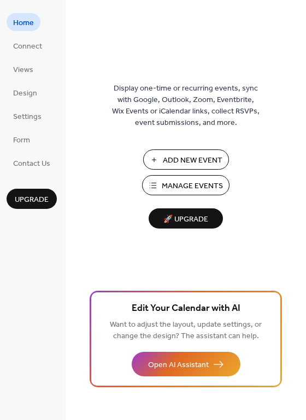 The width and height of the screenshot is (306, 420). Describe the element at coordinates (32, 199) in the screenshot. I see `button: Upgrade` at that location.